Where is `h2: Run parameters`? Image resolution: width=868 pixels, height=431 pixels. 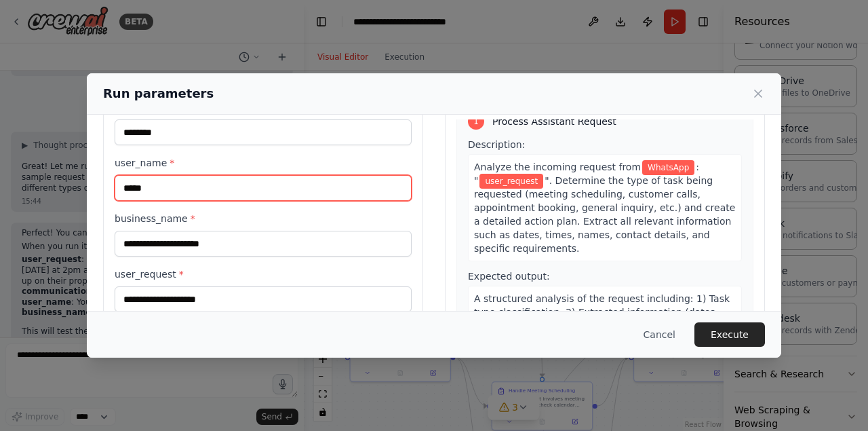 h2: Run parameters is located at coordinates (158, 94).